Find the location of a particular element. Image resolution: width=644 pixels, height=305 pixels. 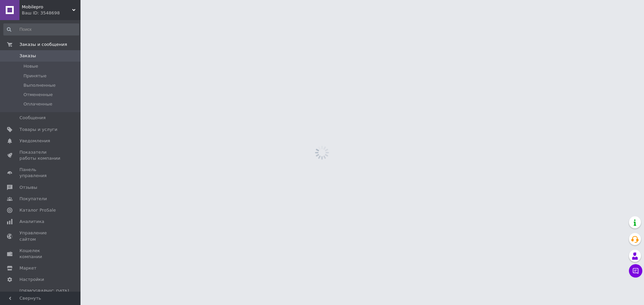

span: Покупатели is located at coordinates (33, 199).